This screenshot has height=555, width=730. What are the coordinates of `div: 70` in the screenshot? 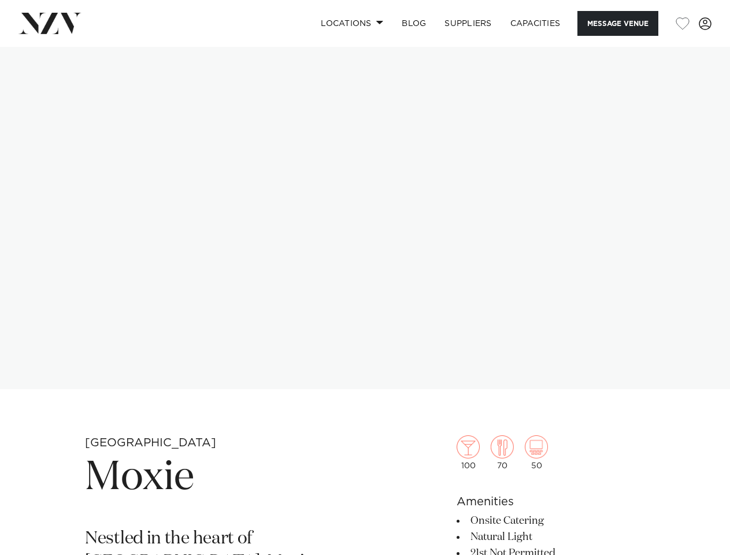 It's located at (502, 453).